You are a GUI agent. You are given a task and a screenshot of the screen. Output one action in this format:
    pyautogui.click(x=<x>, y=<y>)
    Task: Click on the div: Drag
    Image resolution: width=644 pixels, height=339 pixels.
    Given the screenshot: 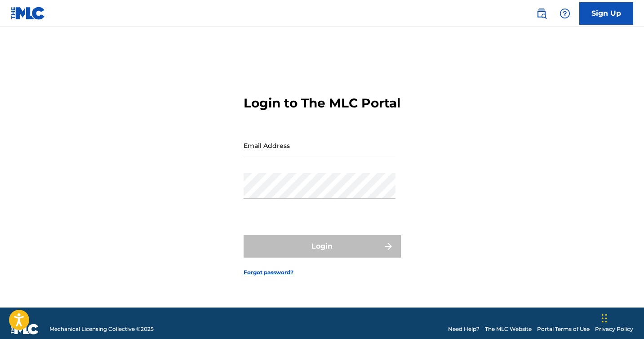 What is the action you would take?
    pyautogui.click(x=604, y=318)
    